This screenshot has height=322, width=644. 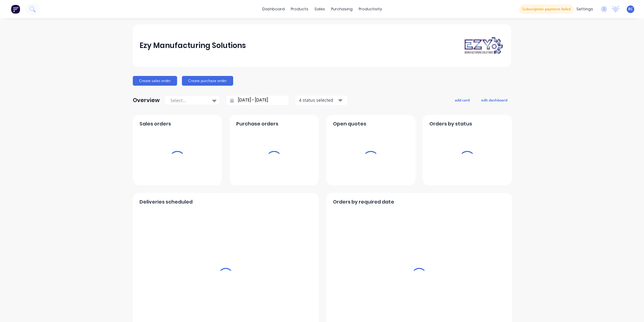 What do you see at coordinates (484, 45) in the screenshot?
I see `img: Ezy Manufacturing Solutions` at bounding box center [484, 45].